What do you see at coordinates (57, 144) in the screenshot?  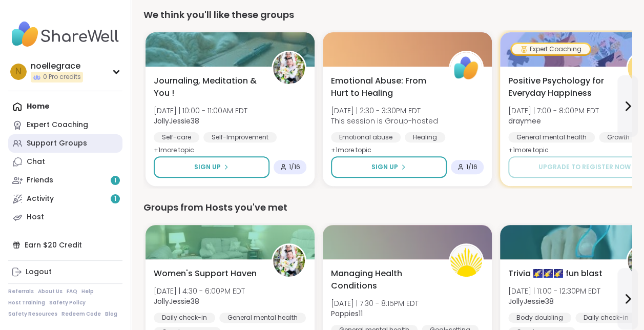 I see `div: Support Groups` at bounding box center [57, 144].